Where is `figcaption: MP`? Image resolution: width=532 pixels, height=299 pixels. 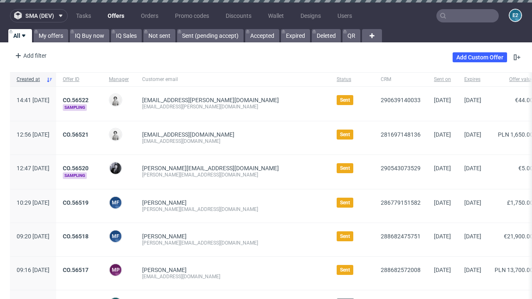
figcaption: MP is located at coordinates (116, 270).